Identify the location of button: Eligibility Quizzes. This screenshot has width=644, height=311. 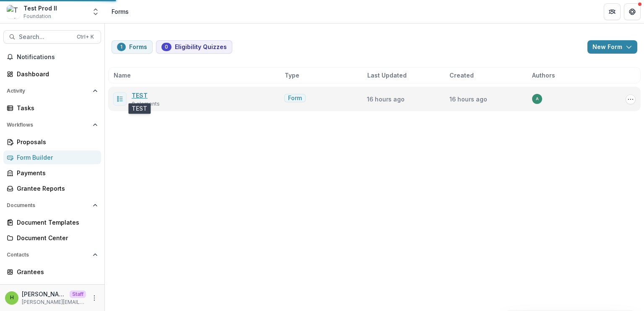
(194, 47).